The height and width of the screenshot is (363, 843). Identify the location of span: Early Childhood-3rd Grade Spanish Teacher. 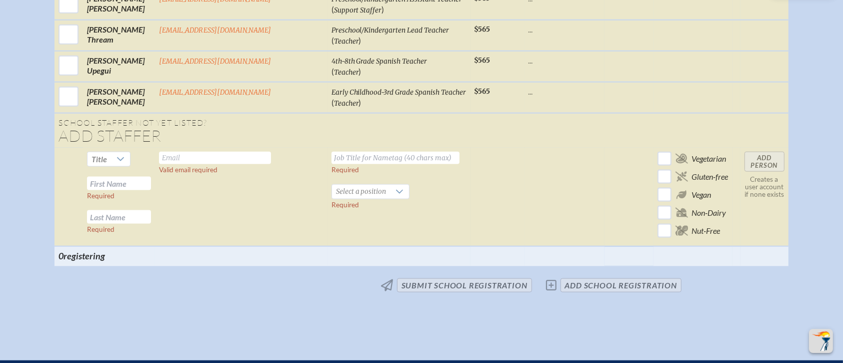
(399, 92).